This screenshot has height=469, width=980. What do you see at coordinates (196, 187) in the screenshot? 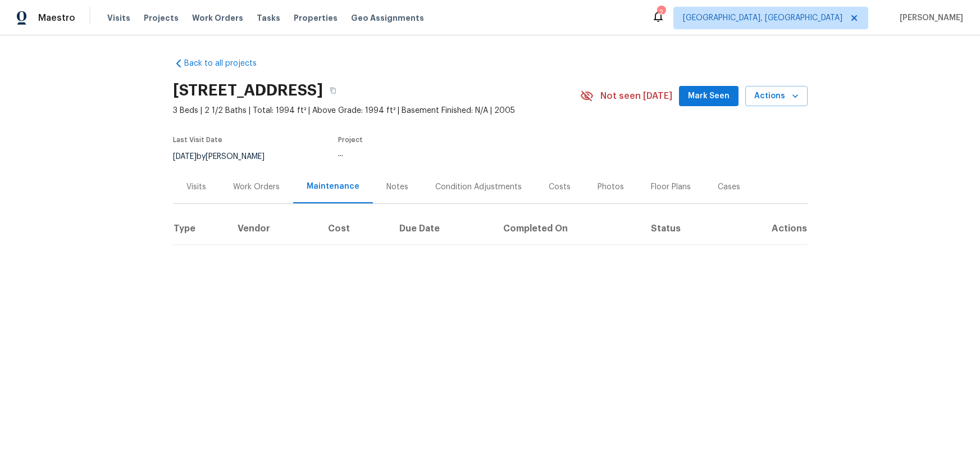
I see `div: Visits` at bounding box center [196, 187].